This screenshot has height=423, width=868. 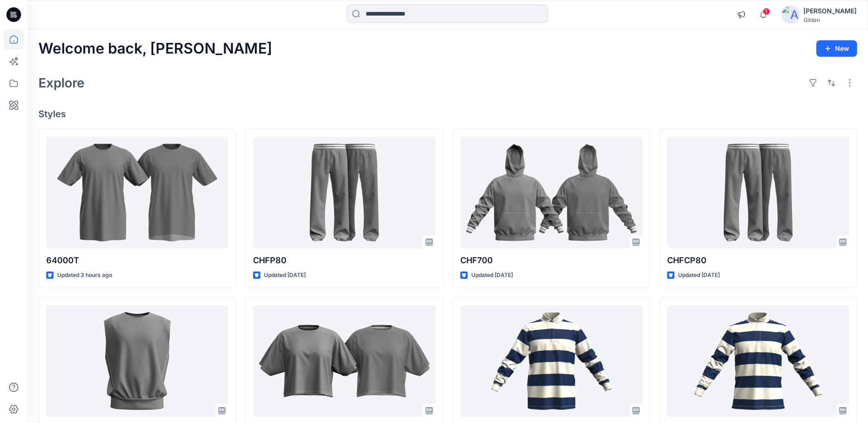 I want to click on p: Updated 3 hours ago, so click(x=85, y=275).